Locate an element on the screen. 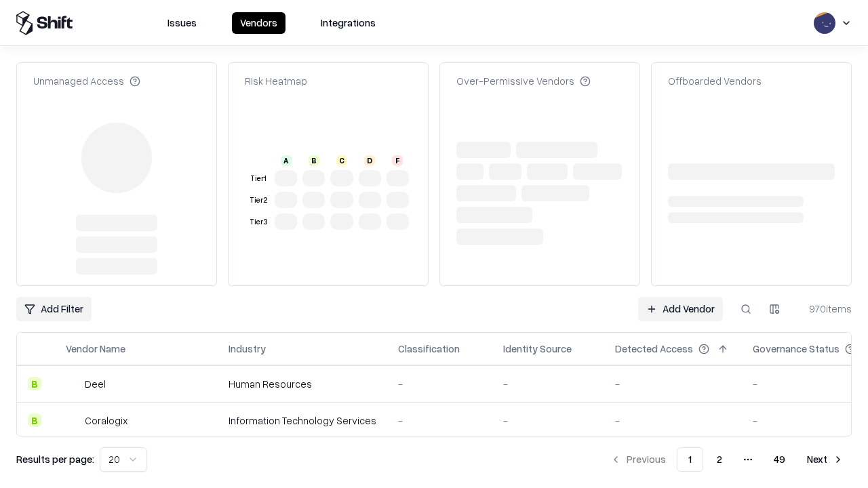  div: D is located at coordinates (370, 161).